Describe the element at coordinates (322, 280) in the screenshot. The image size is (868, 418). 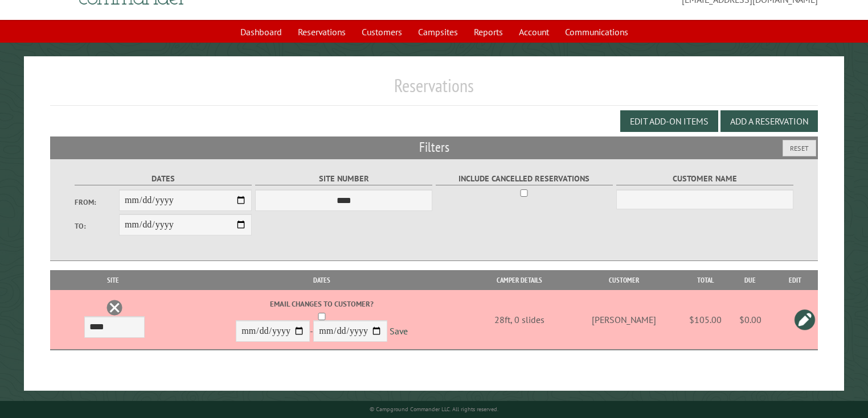
I see `th: Dates` at that location.